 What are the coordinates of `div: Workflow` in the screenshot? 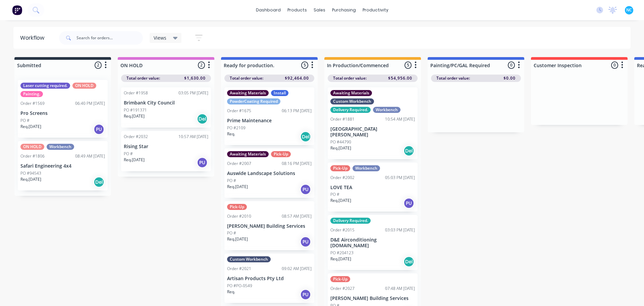 It's located at (34, 38).